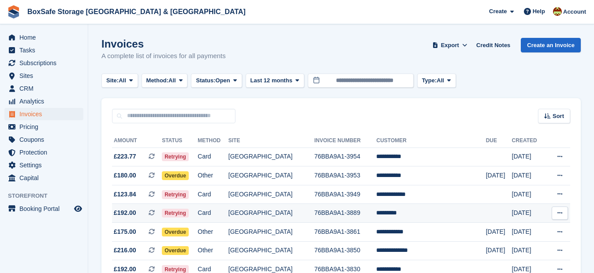  I want to click on th: Status, so click(180, 141).